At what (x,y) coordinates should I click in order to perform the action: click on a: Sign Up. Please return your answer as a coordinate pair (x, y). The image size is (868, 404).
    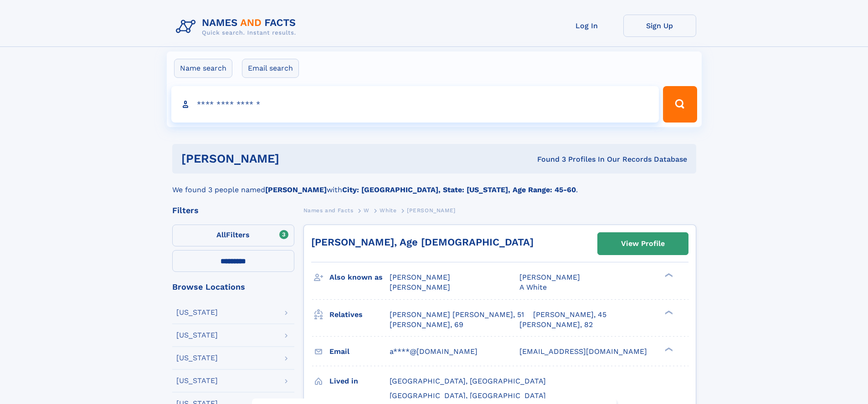
    Looking at the image, I should click on (660, 25).